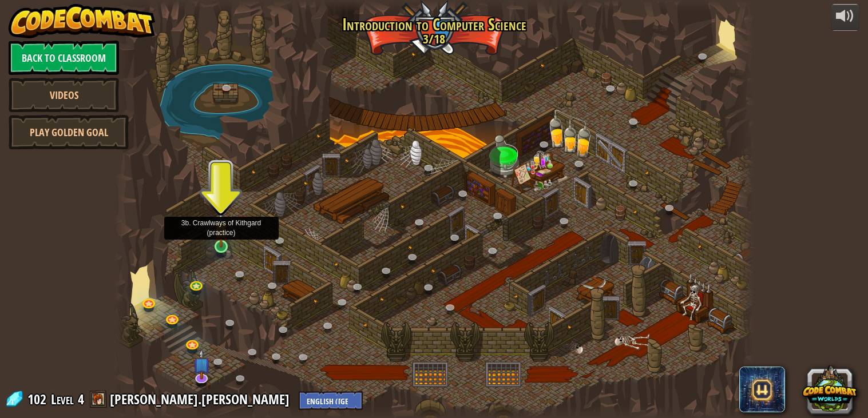  I want to click on img: level-banner-unstarted-subscriber.png, so click(201, 364).